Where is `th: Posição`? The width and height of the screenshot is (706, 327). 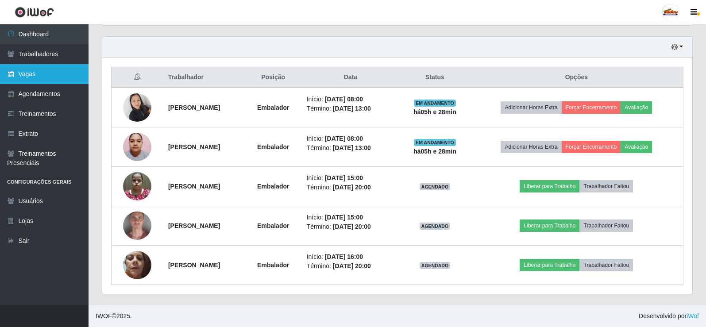
th: Posição is located at coordinates (273, 77).